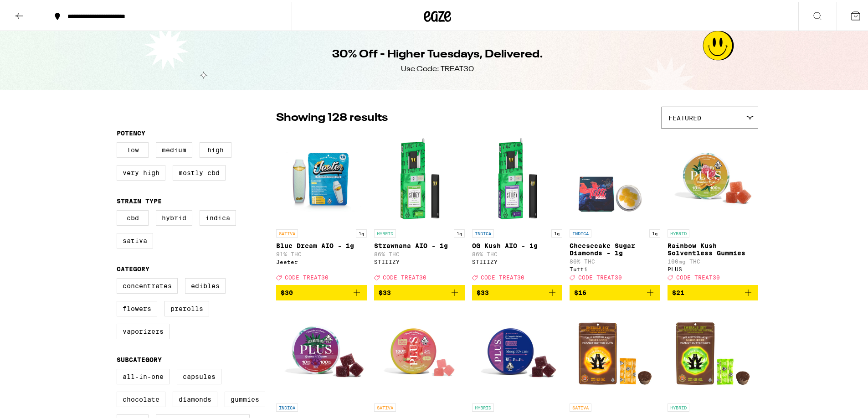 The image size is (868, 419). What do you see at coordinates (437, 67) in the screenshot?
I see `div: Use Code: TREAT30` at bounding box center [437, 67].